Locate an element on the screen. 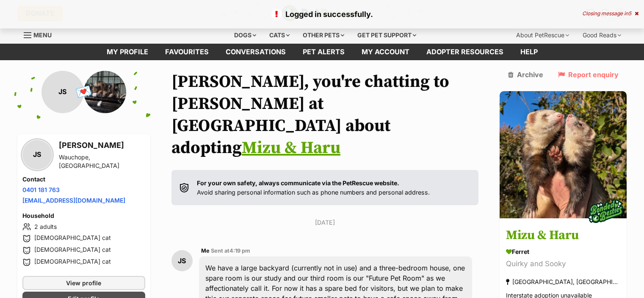  img: bonded besties is located at coordinates (605, 211).